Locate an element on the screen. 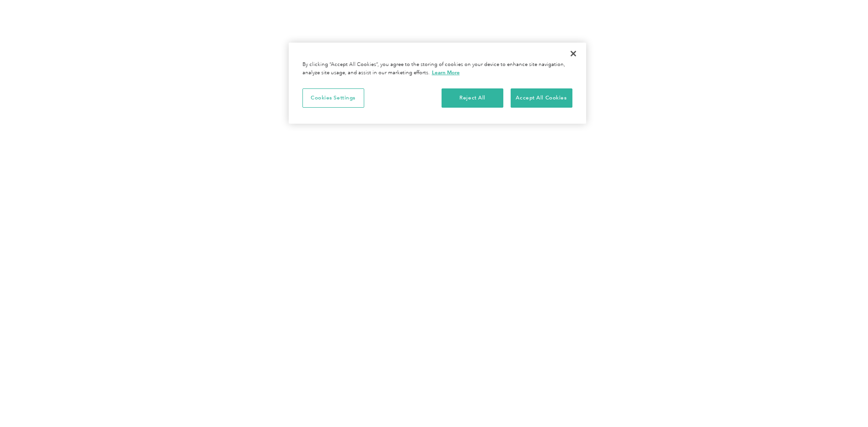 This screenshot has width=868, height=427. div: Cookie banner is located at coordinates (437, 83).